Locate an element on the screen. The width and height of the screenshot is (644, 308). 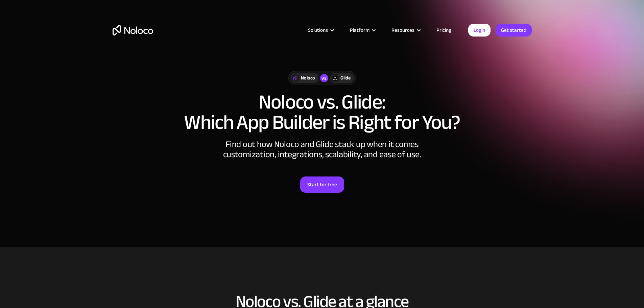
div: vs is located at coordinates (324, 78).